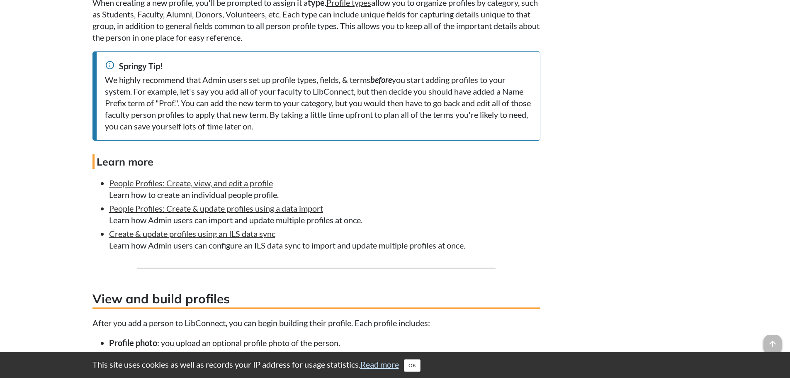  I want to click on li: Learn how Admin users can import and update multiple profiles at once., so click(325, 214).